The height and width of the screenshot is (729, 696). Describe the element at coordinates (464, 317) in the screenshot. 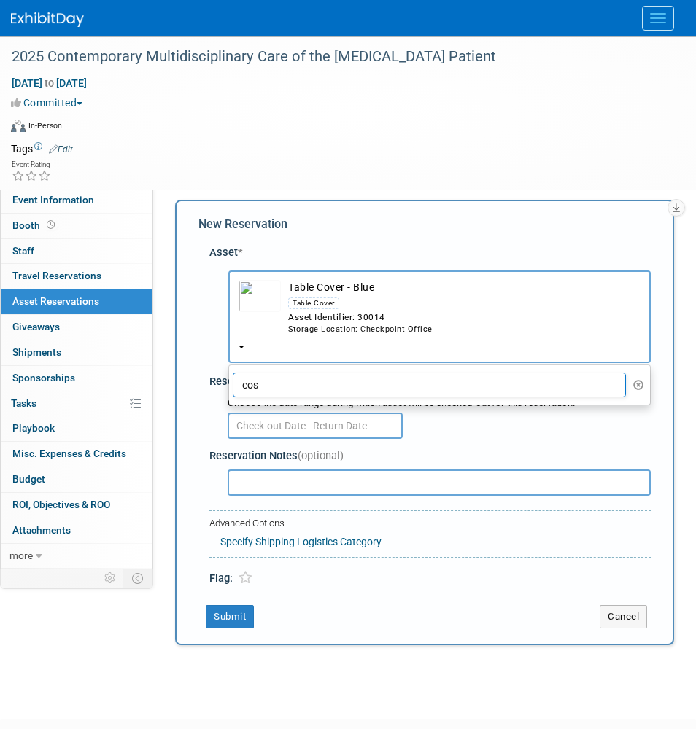

I see `div: Asset Identifier: 30014` at that location.